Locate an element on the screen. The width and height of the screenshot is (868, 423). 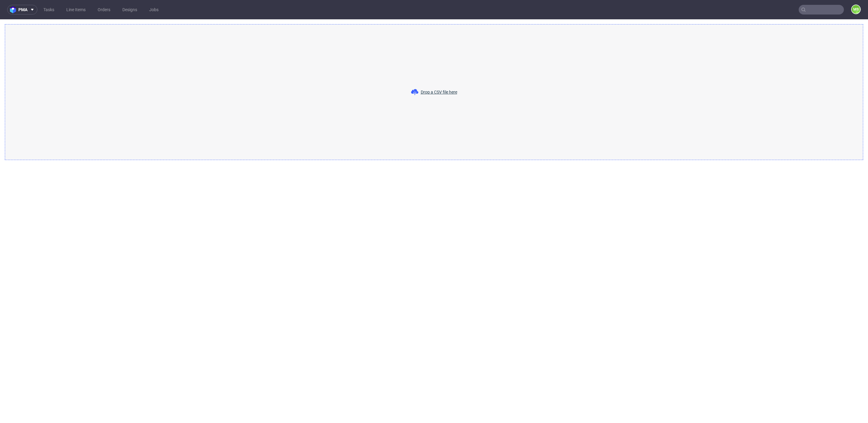
img: logo is located at coordinates (14, 10).